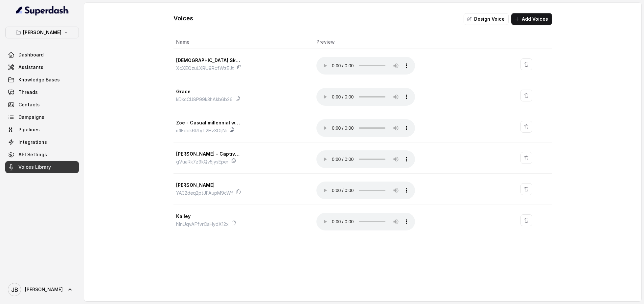  Describe the element at coordinates (242, 42) in the screenshot. I see `th: Name` at that location.